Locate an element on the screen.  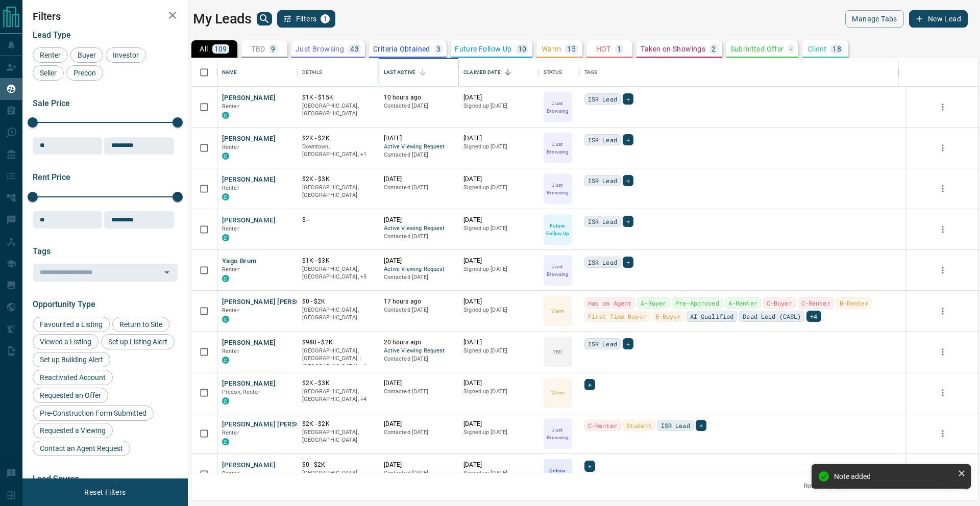
div: Reactivated Account is located at coordinates (72, 378).